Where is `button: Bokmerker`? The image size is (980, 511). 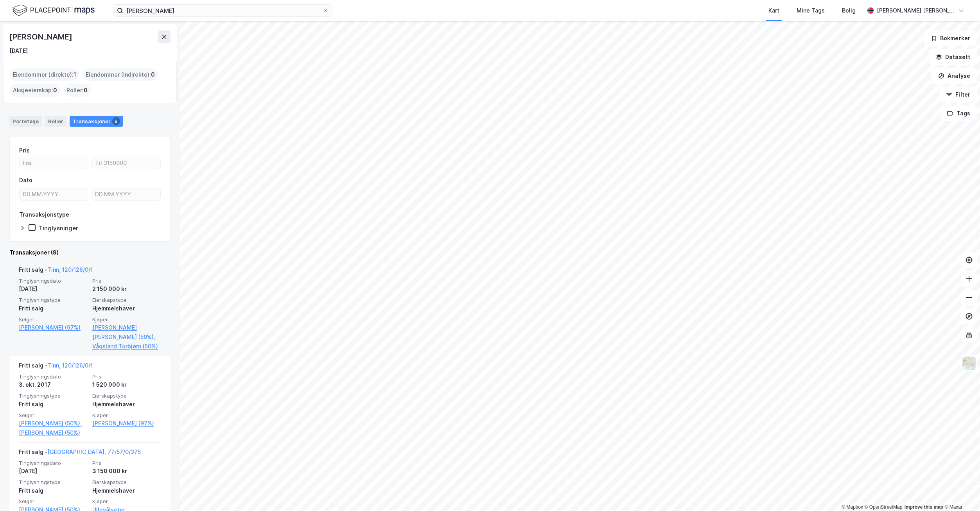 button: Bokmerker is located at coordinates (950, 38).